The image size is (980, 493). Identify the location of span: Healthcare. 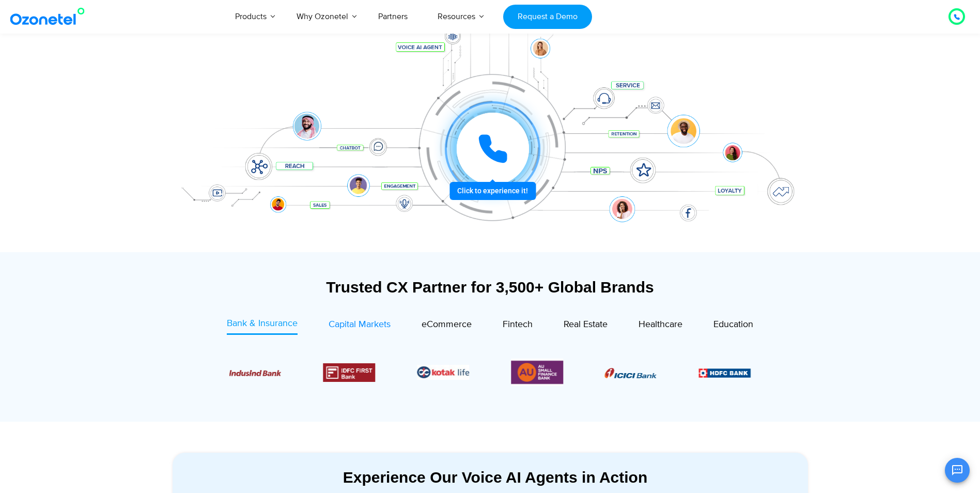
(660, 324).